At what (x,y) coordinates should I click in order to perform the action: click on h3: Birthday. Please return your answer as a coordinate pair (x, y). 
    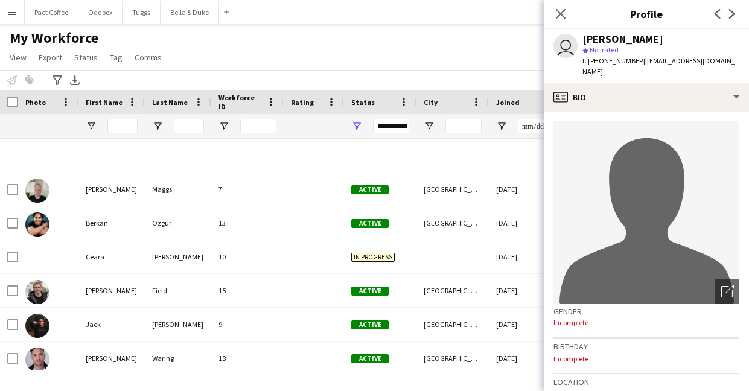
    Looking at the image, I should click on (646, 346).